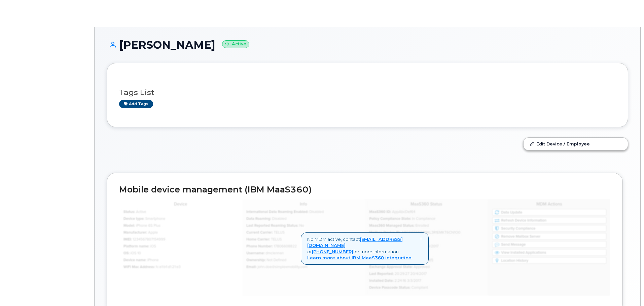 The image size is (644, 306). What do you see at coordinates (365, 248) in the screenshot?
I see `img: mdm_maas360_data_lg-147edf4ce5891b6e296acbe60ee4acd306360f73f278574cfef86ac192ea0250.jpg` at bounding box center [365, 248].